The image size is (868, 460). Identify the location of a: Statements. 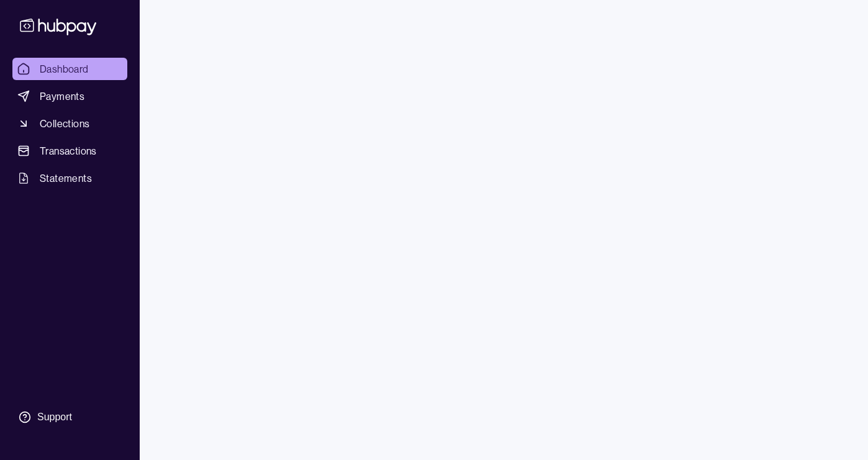
(70, 178).